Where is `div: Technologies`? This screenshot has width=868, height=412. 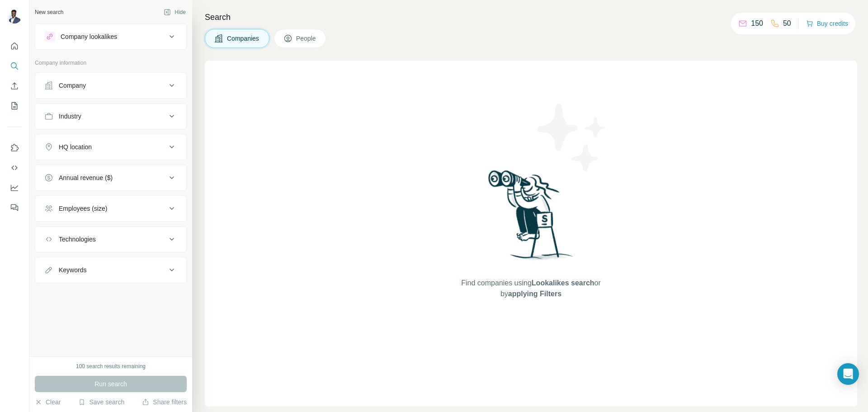
div: Technologies is located at coordinates (77, 239).